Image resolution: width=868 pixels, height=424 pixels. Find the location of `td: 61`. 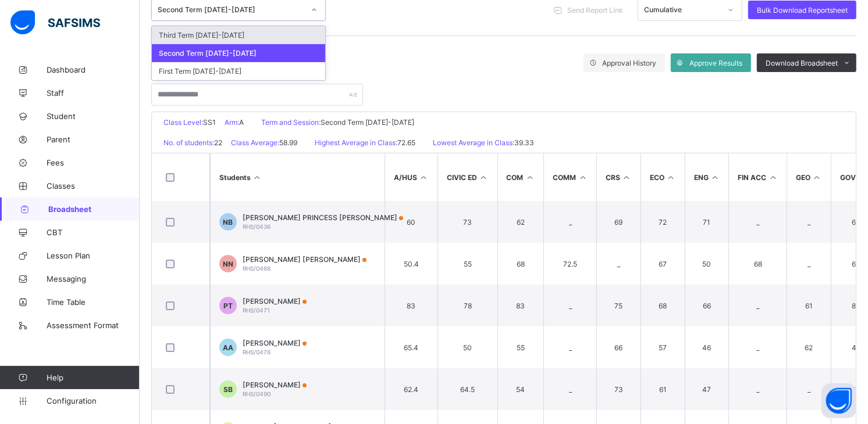

td: 61 is located at coordinates (808, 306).